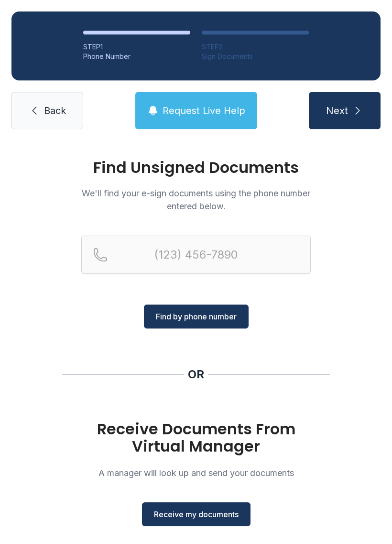  What do you see at coordinates (256, 47) in the screenshot?
I see `div: STEP 2` at bounding box center [256, 47].